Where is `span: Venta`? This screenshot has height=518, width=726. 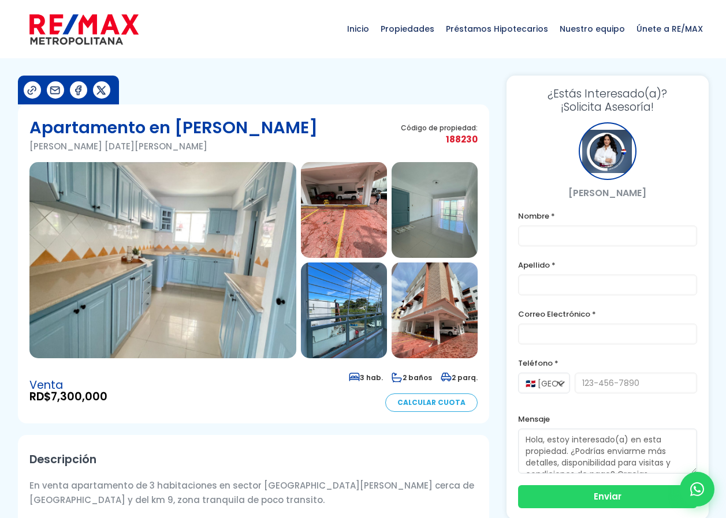 span: Venta is located at coordinates (68, 386).